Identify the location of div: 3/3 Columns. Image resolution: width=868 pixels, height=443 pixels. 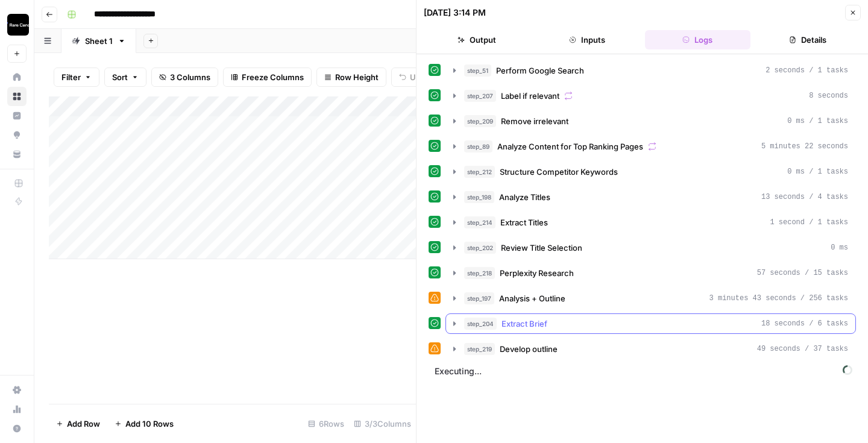
(382, 423).